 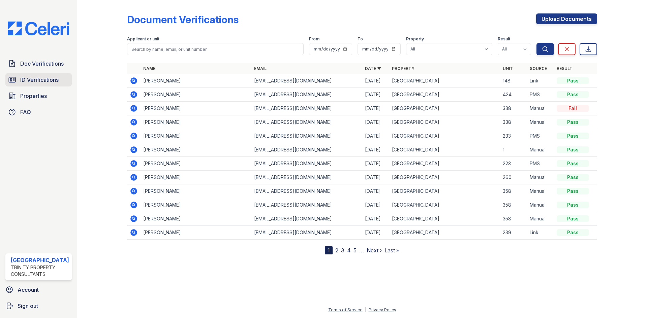 What do you see at coordinates (345, 310) in the screenshot?
I see `a: Terms of Service` at bounding box center [345, 310].